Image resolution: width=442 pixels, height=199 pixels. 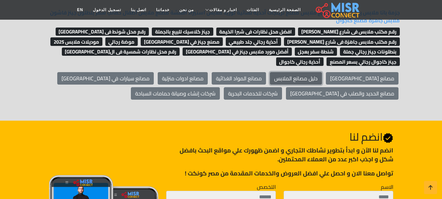 I want to click on span: اخبار و مقالات, so click(x=223, y=10).